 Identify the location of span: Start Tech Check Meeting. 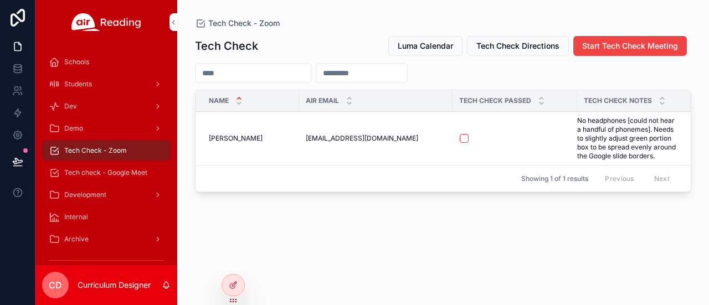
(630, 46).